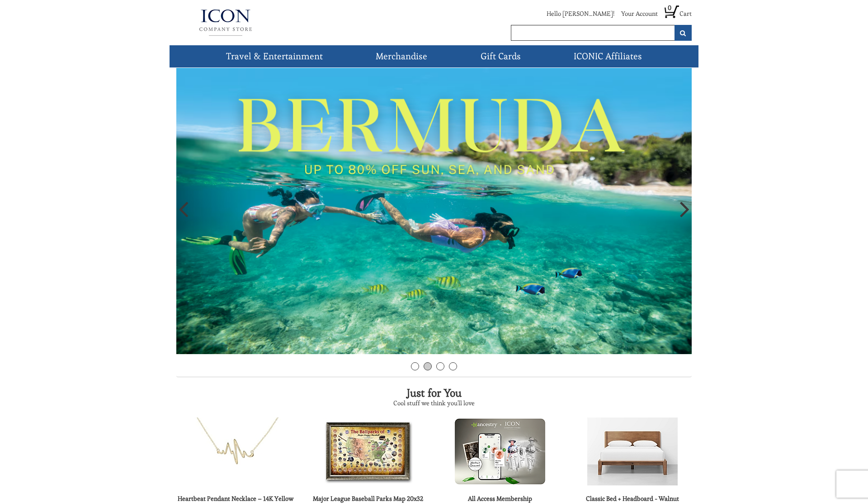 This screenshot has height=504, width=868. Describe the element at coordinates (679, 14) in the screenshot. I see `a: 0 Cart` at that location.